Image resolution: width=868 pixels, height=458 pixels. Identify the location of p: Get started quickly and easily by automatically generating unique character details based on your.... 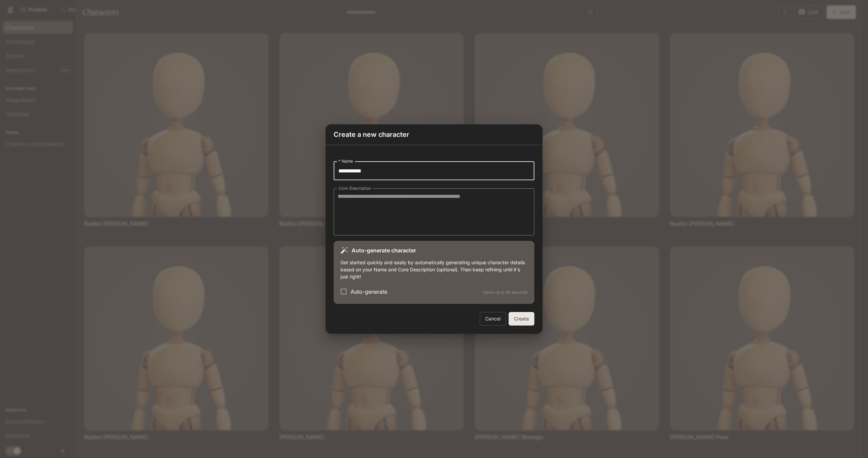
(434, 270).